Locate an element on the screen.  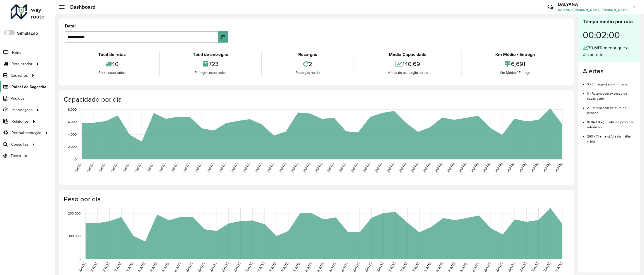
span: Cadastros is located at coordinates (19, 76).